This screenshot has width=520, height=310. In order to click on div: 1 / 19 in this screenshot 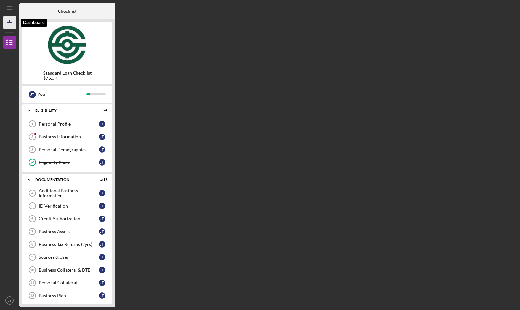, I will do `click(101, 179)`.